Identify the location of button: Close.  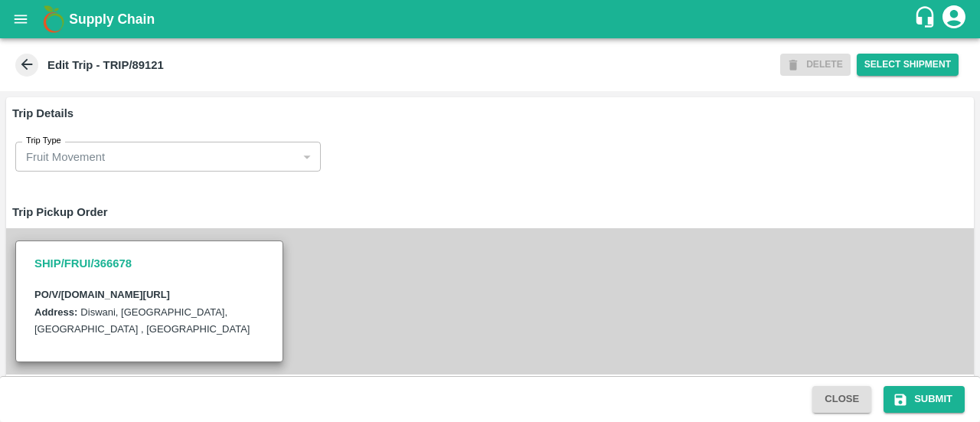
(841, 399).